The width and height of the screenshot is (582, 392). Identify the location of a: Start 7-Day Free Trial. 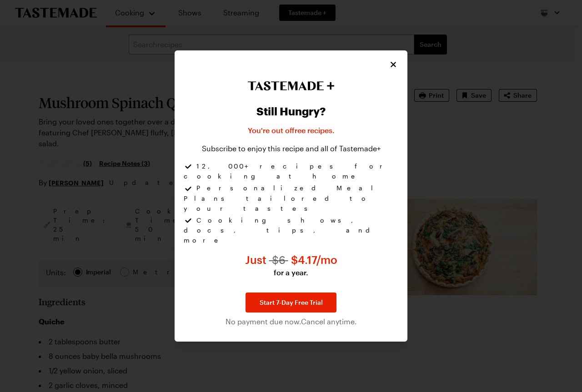
(291, 303).